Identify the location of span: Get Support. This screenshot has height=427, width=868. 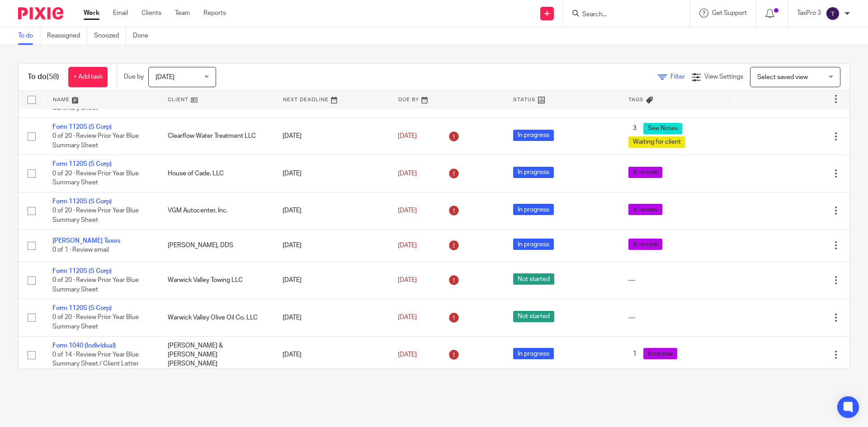
(730, 13).